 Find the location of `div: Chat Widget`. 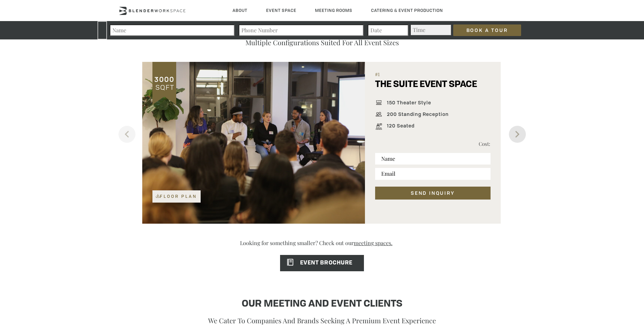

div: Chat Widget is located at coordinates (583, 283).